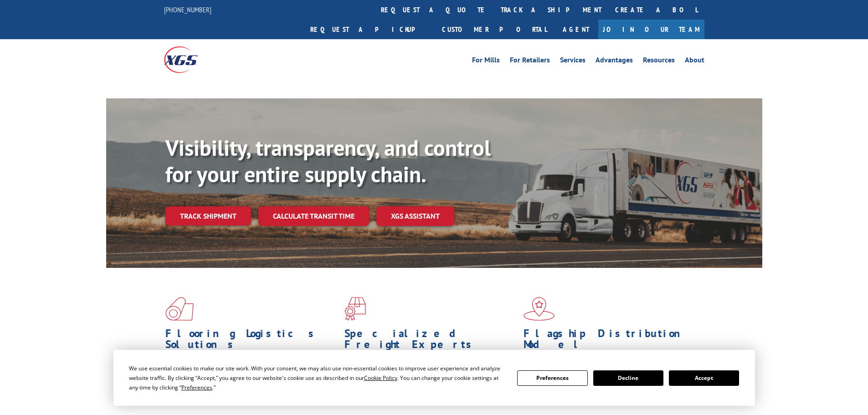  What do you see at coordinates (380, 378) in the screenshot?
I see `span: Cookie Policy` at bounding box center [380, 378].